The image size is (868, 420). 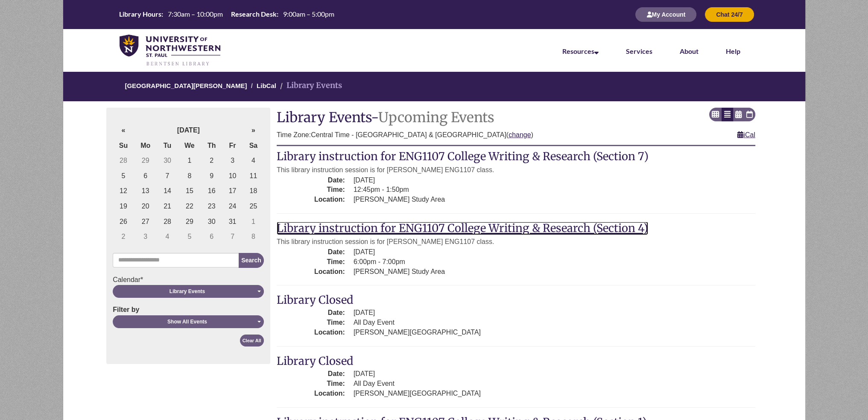 I want to click on a: LibCal, so click(x=266, y=86).